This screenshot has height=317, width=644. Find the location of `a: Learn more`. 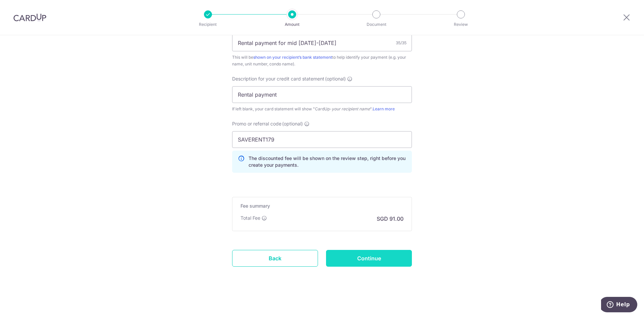

a: Learn more is located at coordinates (383, 109).